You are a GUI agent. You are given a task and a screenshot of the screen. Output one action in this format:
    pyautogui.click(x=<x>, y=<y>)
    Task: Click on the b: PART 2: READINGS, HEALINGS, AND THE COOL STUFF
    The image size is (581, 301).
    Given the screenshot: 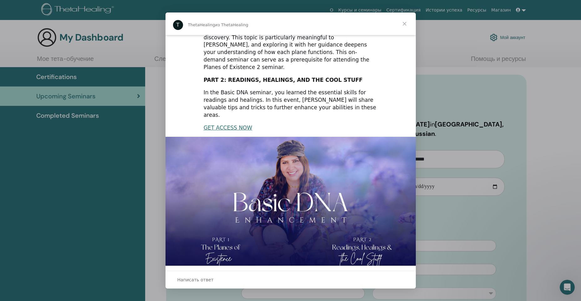 What is the action you would take?
    pyautogui.click(x=283, y=80)
    